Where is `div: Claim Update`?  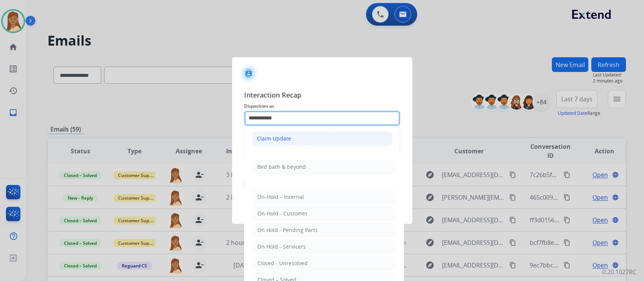
div: Claim Update is located at coordinates (274, 139).